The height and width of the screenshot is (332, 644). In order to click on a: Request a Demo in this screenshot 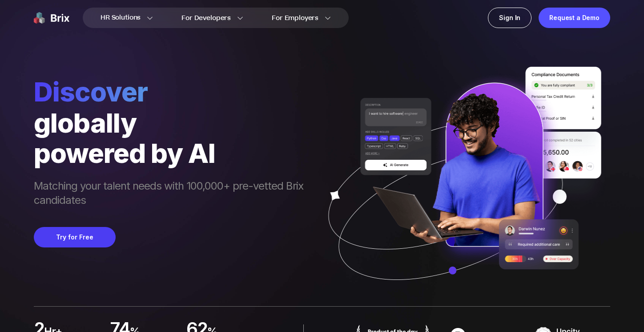, I will do `click(574, 18)`.